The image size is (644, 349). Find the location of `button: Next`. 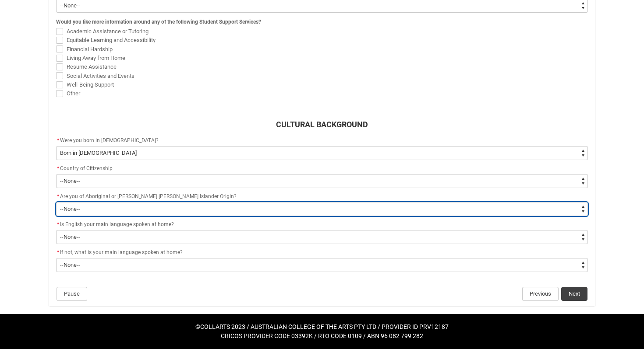

button: Next is located at coordinates (575, 294).